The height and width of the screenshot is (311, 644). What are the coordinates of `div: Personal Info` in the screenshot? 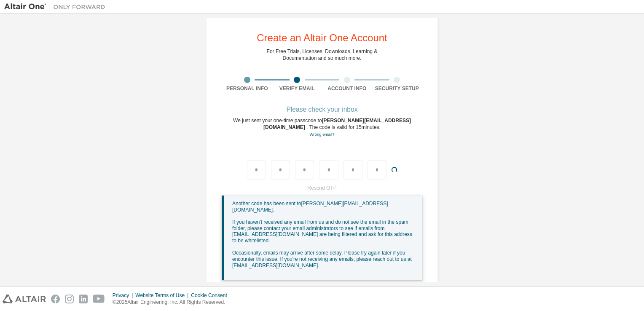 It's located at (247, 89).